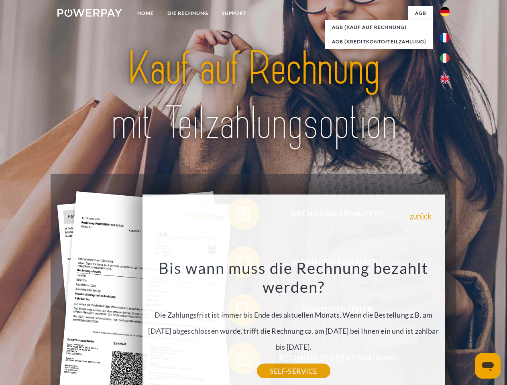  Describe the element at coordinates (188, 13) in the screenshot. I see `a: DIE RECHNUNG` at that location.